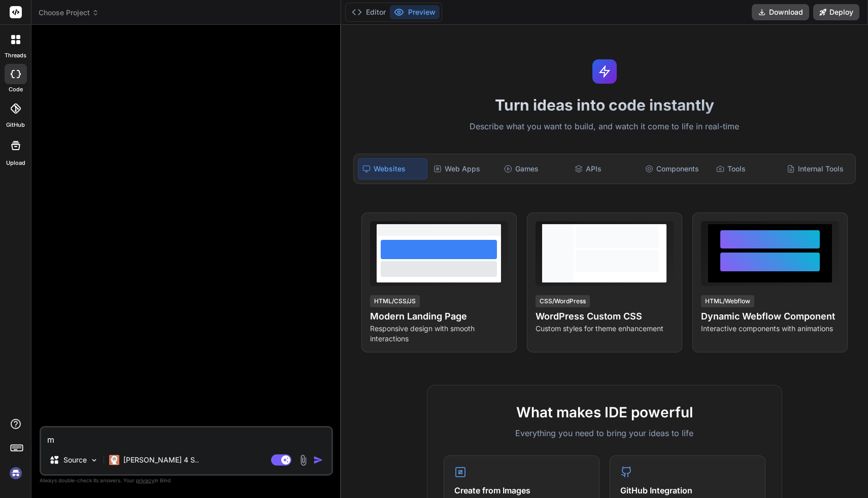 Image resolution: width=868 pixels, height=498 pixels. Describe the element at coordinates (414, 12) in the screenshot. I see `button: Preview` at that location.